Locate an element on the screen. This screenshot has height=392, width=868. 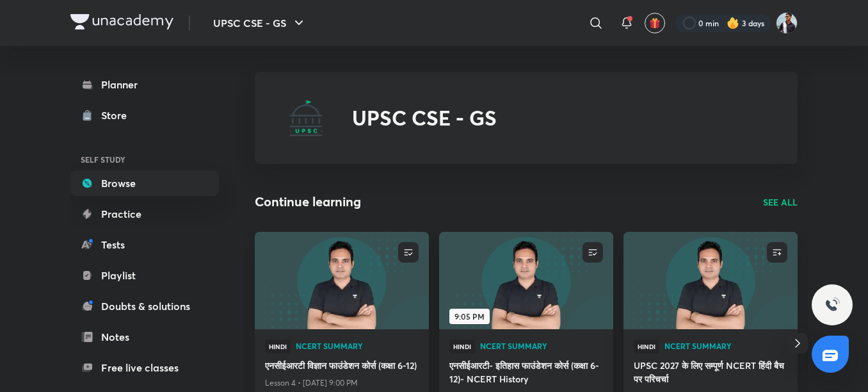
button: UPSC CSE - GS is located at coordinates (260, 23).